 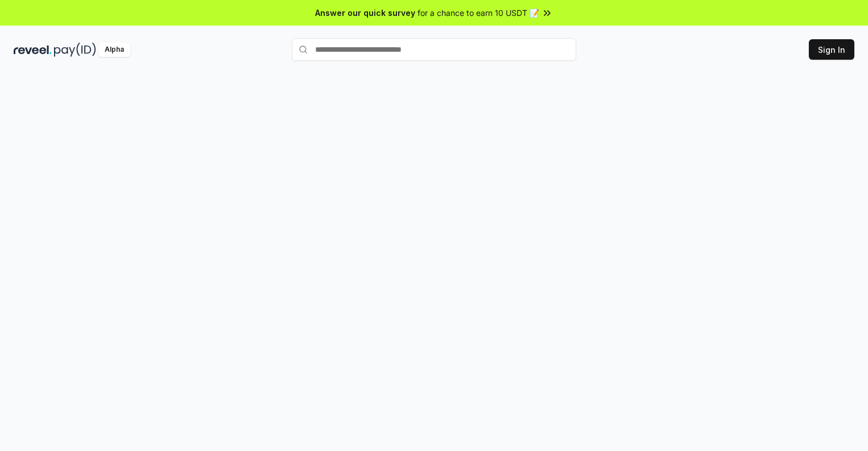 What do you see at coordinates (75, 49) in the screenshot?
I see `img: pay_id` at bounding box center [75, 49].